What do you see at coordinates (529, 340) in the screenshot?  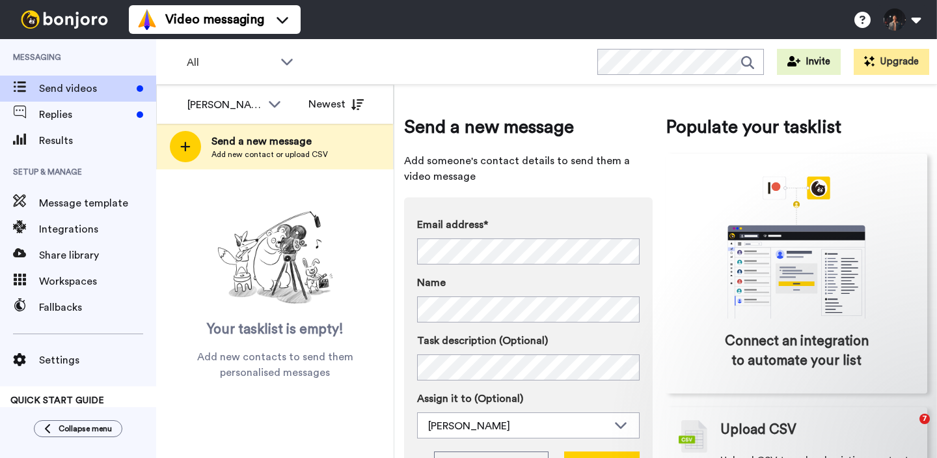 I see `label: Task description (Optional)` at bounding box center [529, 340].